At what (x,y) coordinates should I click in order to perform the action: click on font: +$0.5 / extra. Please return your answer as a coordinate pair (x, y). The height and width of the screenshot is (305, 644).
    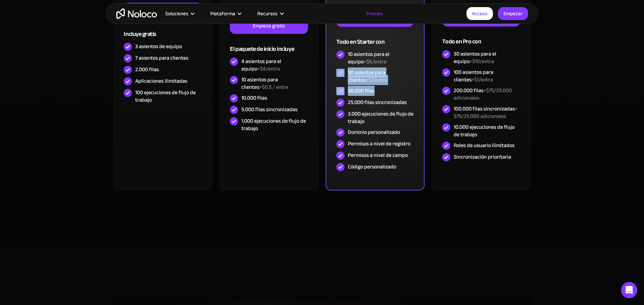
    Looking at the image, I should click on (274, 87).